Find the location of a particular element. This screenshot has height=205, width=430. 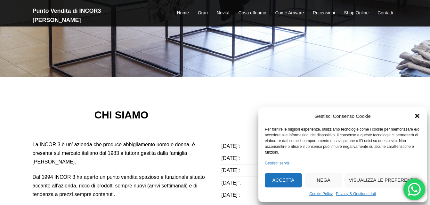

a: Cookie Policy is located at coordinates (320, 194).